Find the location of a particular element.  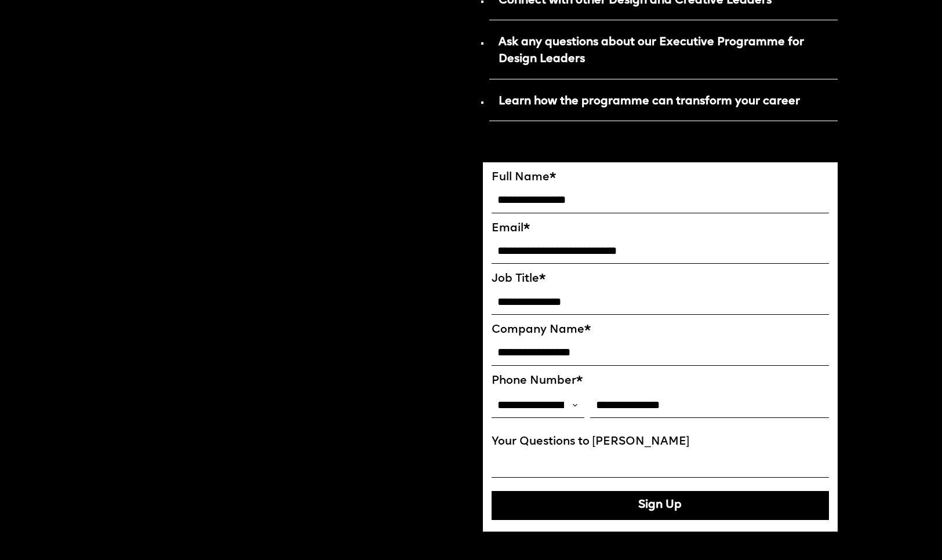

label: Full Name is located at coordinates (661, 177).